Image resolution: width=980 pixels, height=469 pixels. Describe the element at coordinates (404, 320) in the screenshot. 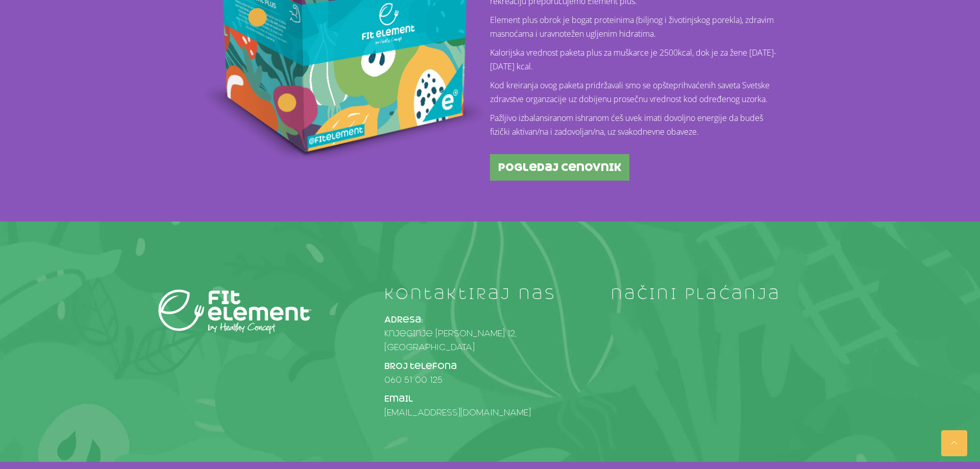

I see `strong: Adresa:` at that location.